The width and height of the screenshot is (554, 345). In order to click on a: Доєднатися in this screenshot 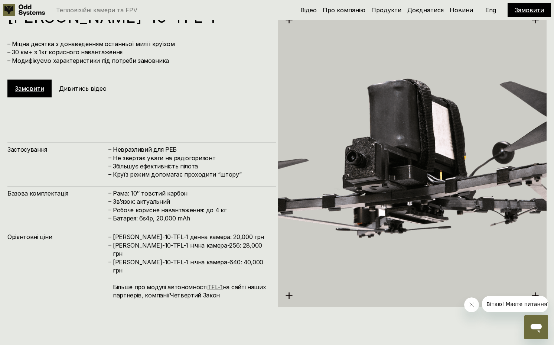, I will do `click(425, 10)`.